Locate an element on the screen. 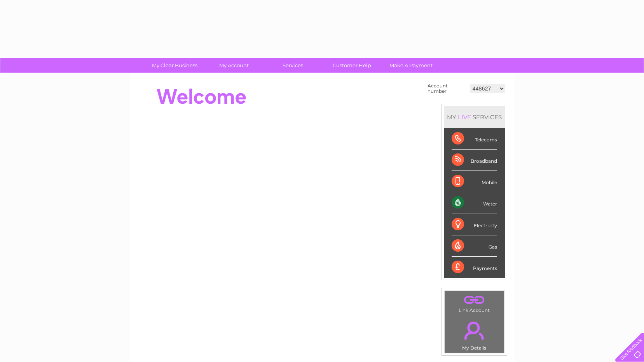 The height and width of the screenshot is (362, 644). div: Mobile is located at coordinates (474, 182).